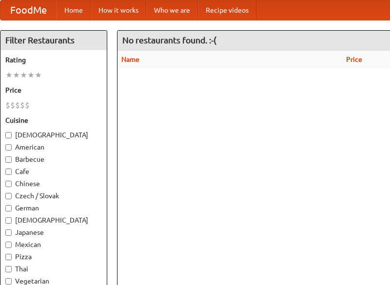  Describe the element at coordinates (54, 245) in the screenshot. I see `label: Mexican` at that location.